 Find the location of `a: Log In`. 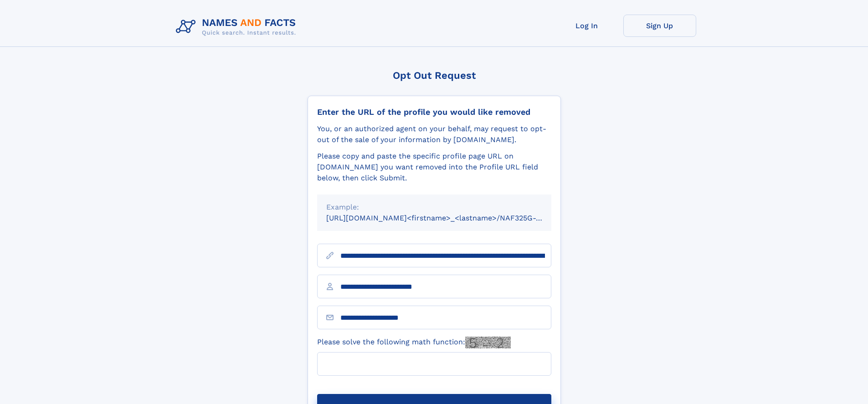

a: Log In is located at coordinates (587, 25).